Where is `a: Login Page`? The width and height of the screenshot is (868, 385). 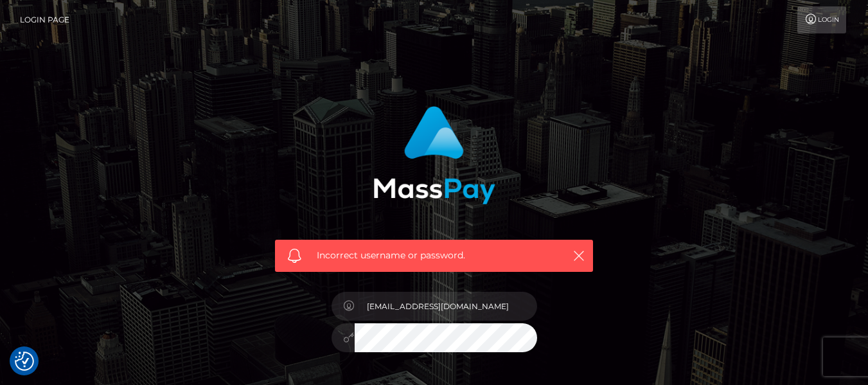
a: Login Page is located at coordinates (44, 20).